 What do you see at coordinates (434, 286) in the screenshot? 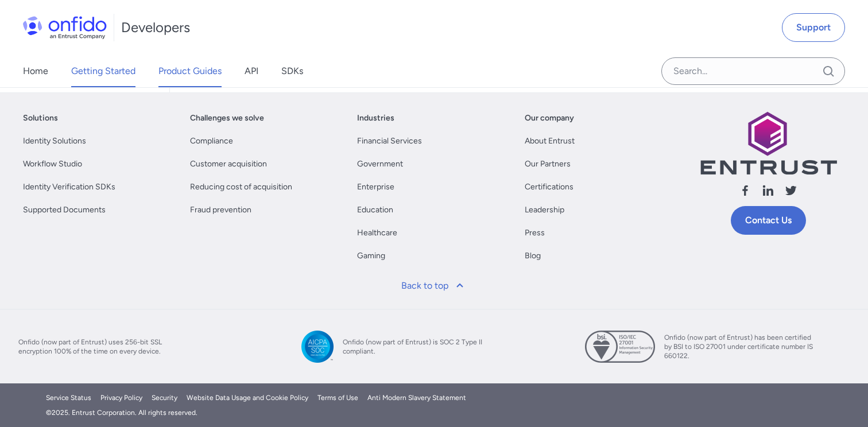
I see `a: Back to top` at bounding box center [434, 286].